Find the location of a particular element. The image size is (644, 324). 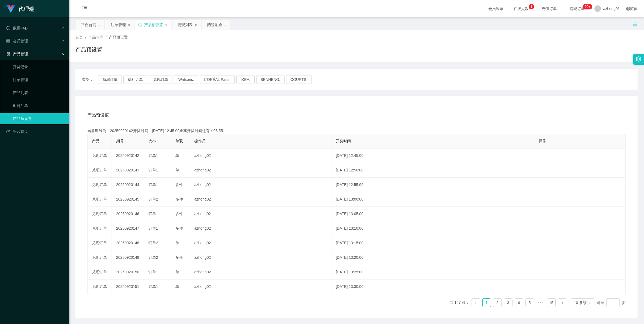

td: 20250920142 is located at coordinates (128, 156).